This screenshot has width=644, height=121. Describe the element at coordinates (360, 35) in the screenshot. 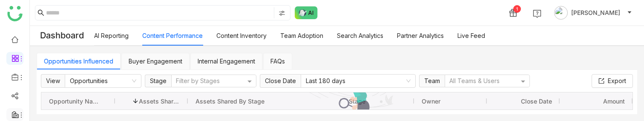

I see `a: Search Analytics` at that location.